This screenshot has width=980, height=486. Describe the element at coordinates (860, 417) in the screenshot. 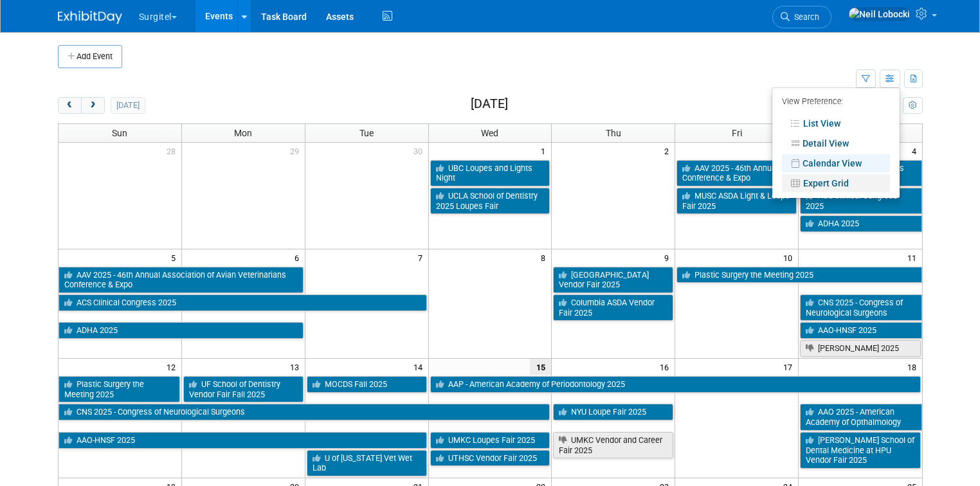

I see `a: AAO 2025 - American Academy of Opthalmology` at that location.